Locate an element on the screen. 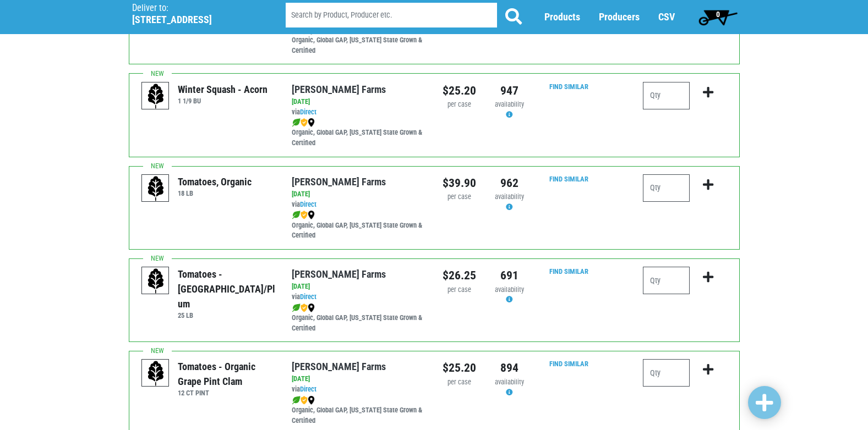 The width and height of the screenshot is (868, 430). span: Products is located at coordinates (562, 17).